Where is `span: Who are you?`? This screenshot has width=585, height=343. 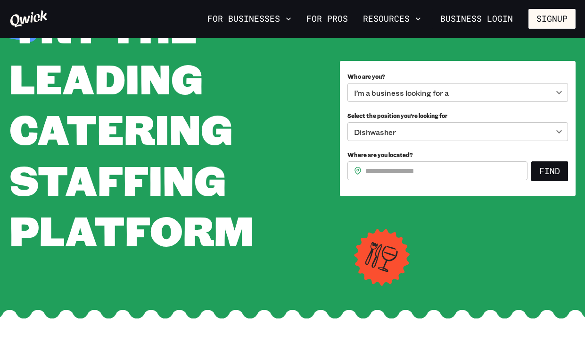 span: Who are you? is located at coordinates (366, 76).